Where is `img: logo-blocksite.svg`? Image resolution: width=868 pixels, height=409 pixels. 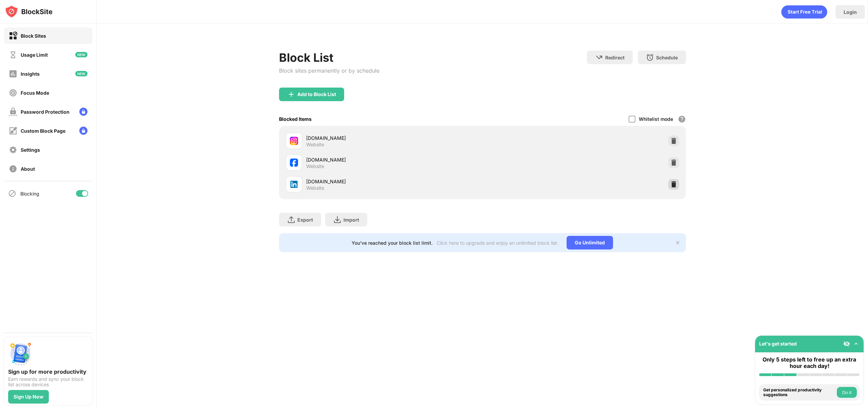 img: logo-blocksite.svg is located at coordinates (28, 11).